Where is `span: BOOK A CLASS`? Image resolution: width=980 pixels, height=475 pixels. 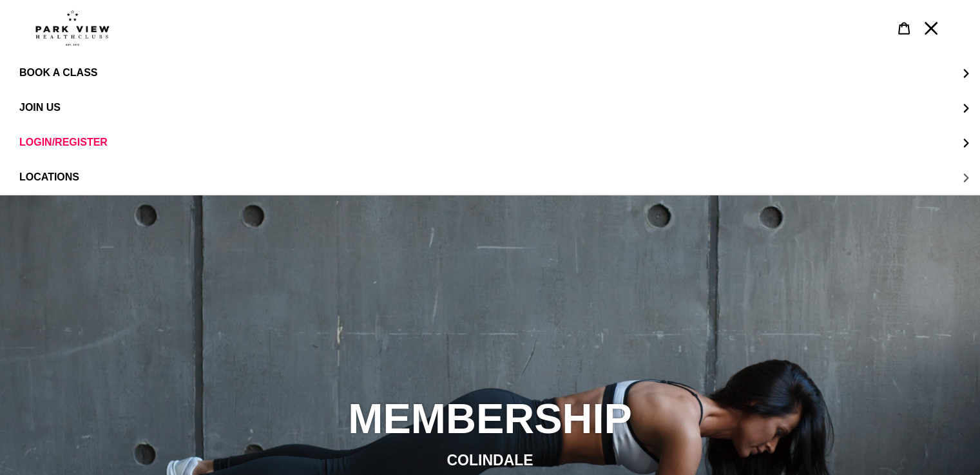 span: BOOK A CLASS is located at coordinates (58, 73).